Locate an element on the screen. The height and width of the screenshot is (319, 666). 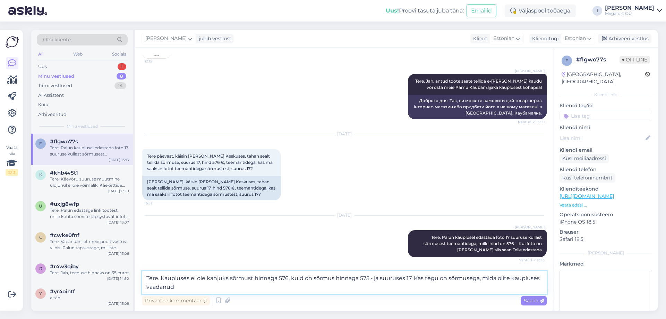
div: Väljaspool tööaega is located at coordinates (540, 11).